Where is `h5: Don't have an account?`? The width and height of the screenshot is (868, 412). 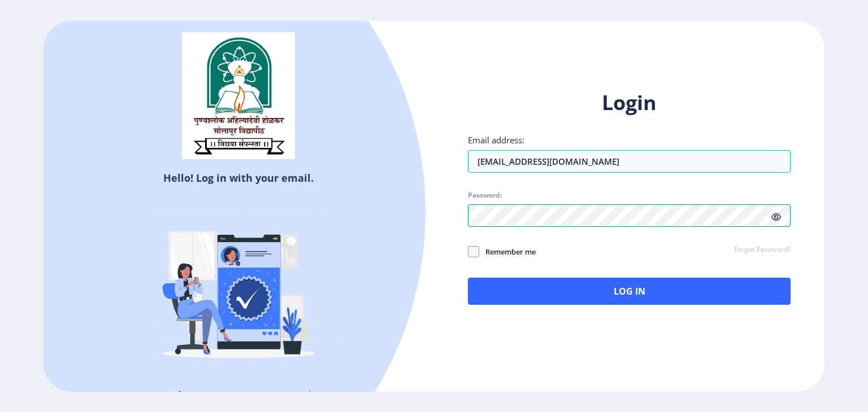 h5: Don't have an account? is located at coordinates (238, 396).